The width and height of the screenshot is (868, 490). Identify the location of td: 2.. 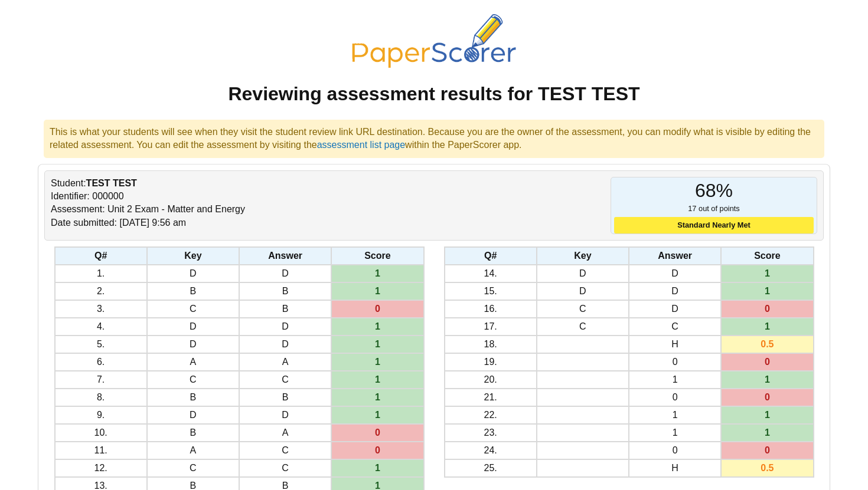
(101, 291).